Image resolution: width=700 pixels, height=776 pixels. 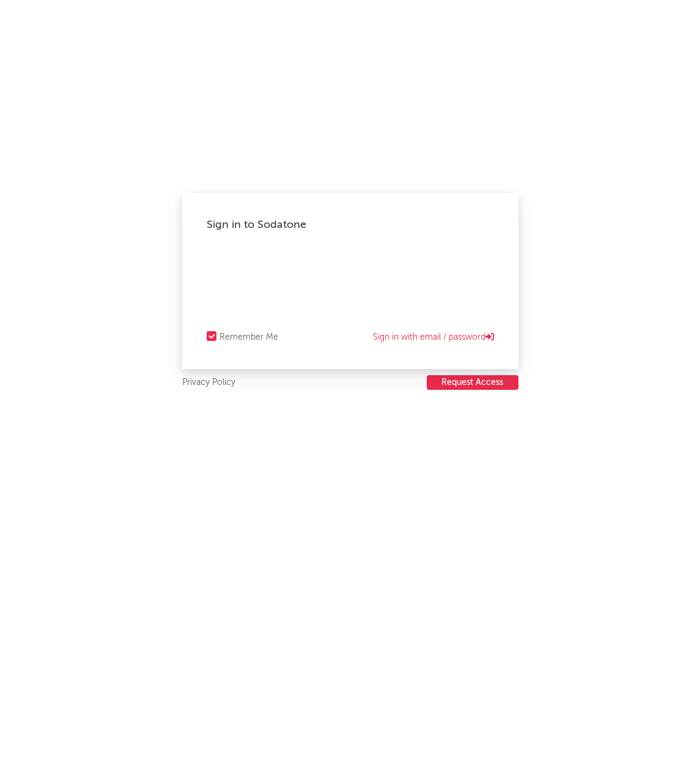 What do you see at coordinates (249, 338) in the screenshot?
I see `div: Remember Me` at bounding box center [249, 338].